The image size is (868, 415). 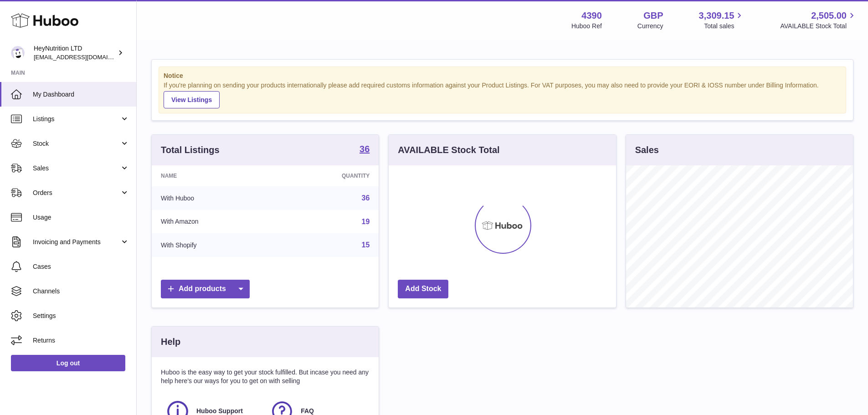 What do you see at coordinates (81, 291) in the screenshot?
I see `span: Channels` at bounding box center [81, 291].